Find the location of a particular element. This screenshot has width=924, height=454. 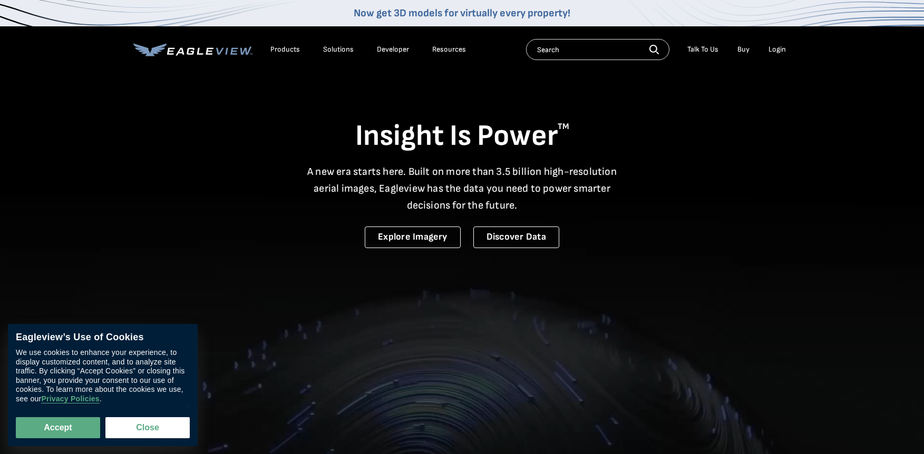

h1: Insight Is Power is located at coordinates (462, 137).